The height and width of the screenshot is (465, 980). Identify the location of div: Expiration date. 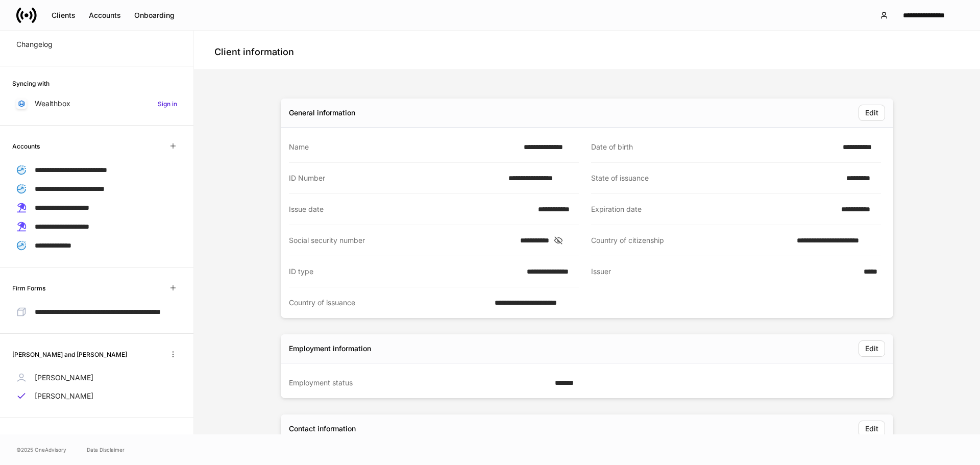
(713, 209).